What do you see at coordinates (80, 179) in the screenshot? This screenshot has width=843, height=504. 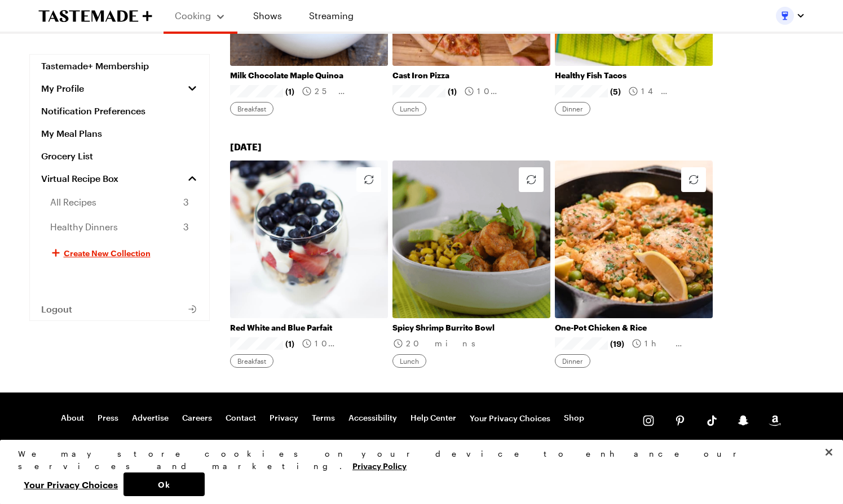 I see `span: Virtual Recipe Box` at bounding box center [80, 179].